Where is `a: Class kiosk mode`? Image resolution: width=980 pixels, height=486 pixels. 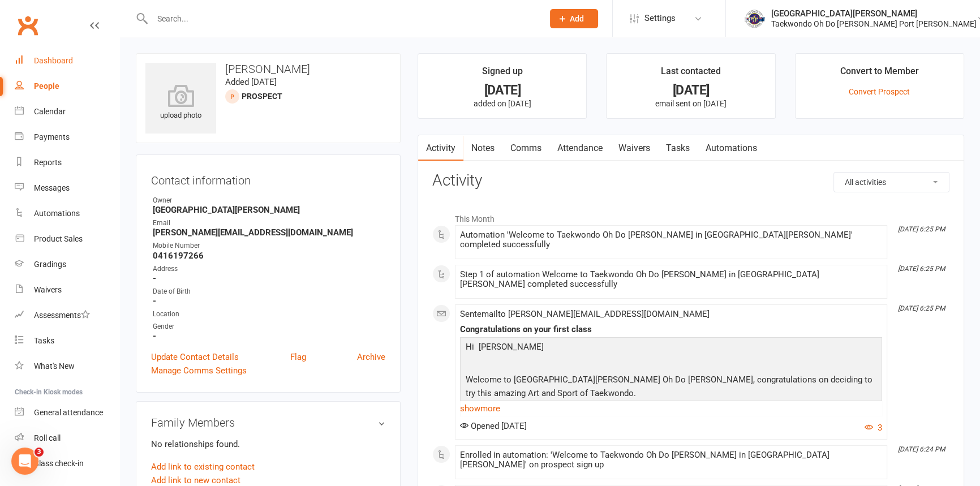
a: Class kiosk mode is located at coordinates (67, 463).